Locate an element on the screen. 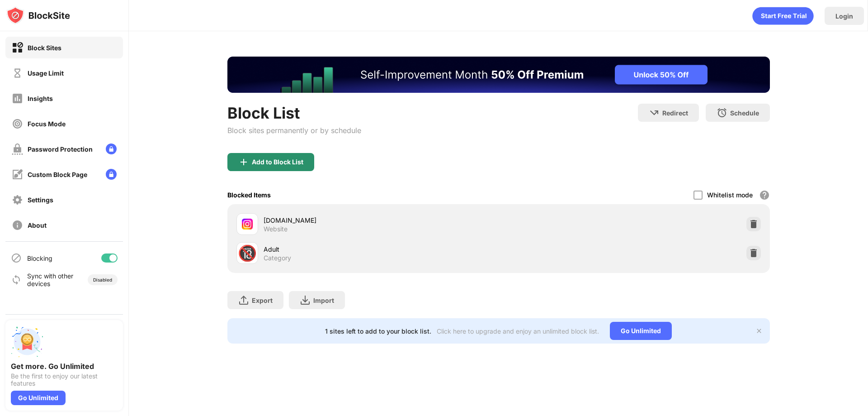 The width and height of the screenshot is (868, 416). img: focus-off.svg is located at coordinates (17, 124).